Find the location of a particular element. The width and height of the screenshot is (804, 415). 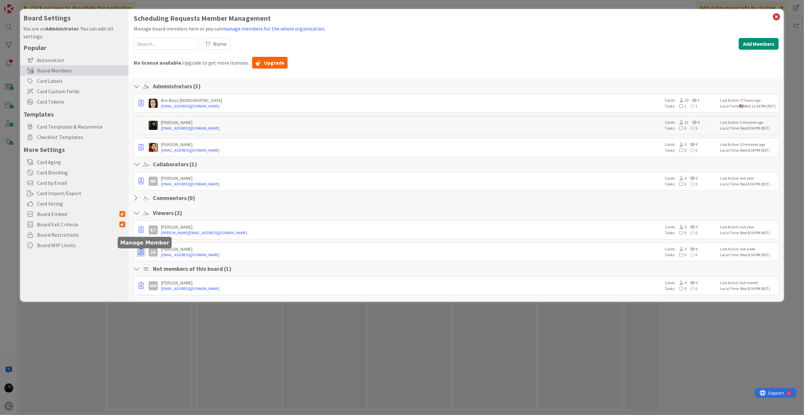

span: Card Templates & Recurrence is located at coordinates (81, 127).